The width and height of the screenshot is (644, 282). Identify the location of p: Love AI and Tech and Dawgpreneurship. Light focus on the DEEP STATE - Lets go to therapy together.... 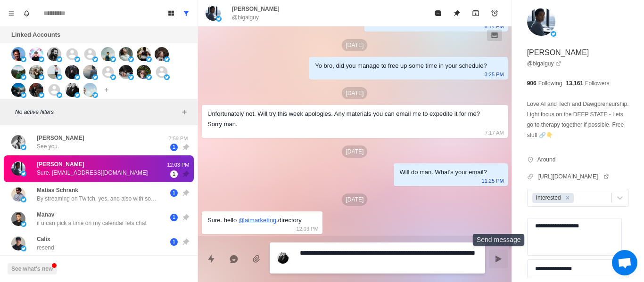
(578, 120).